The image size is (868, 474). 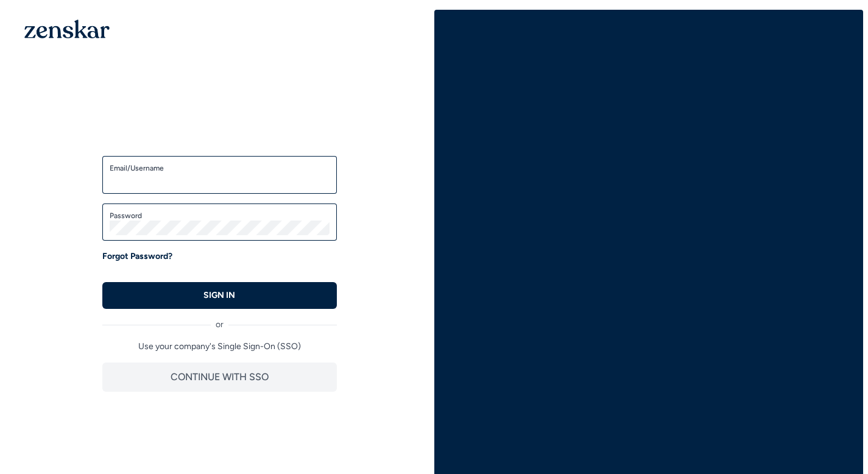 What do you see at coordinates (219, 377) in the screenshot?
I see `button: CONTINUE WITH SSO` at bounding box center [219, 377].